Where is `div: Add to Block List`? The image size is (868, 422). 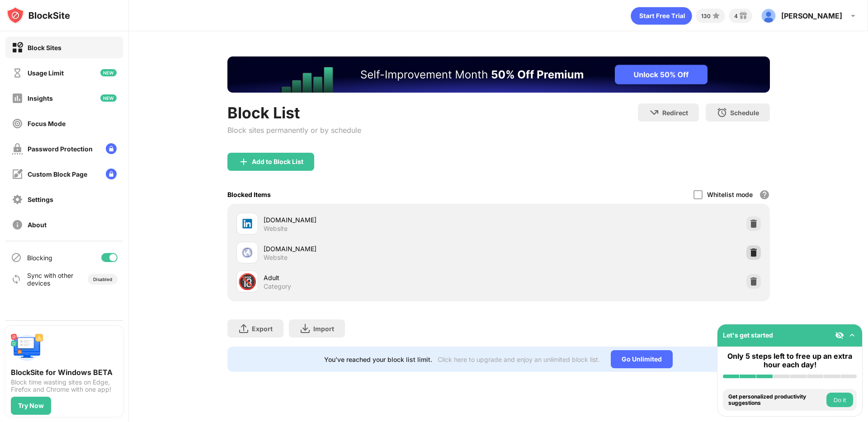
div: Add to Block List is located at coordinates (278, 162).